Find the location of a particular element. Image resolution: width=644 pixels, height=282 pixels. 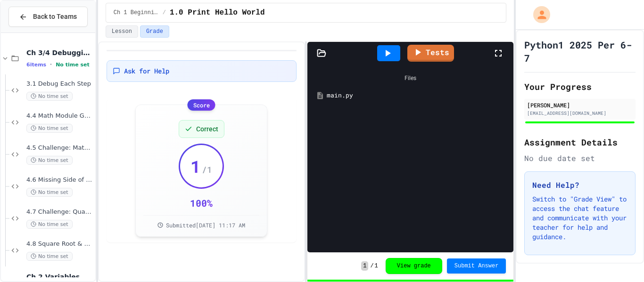

div: My Account is located at coordinates (537, 15).